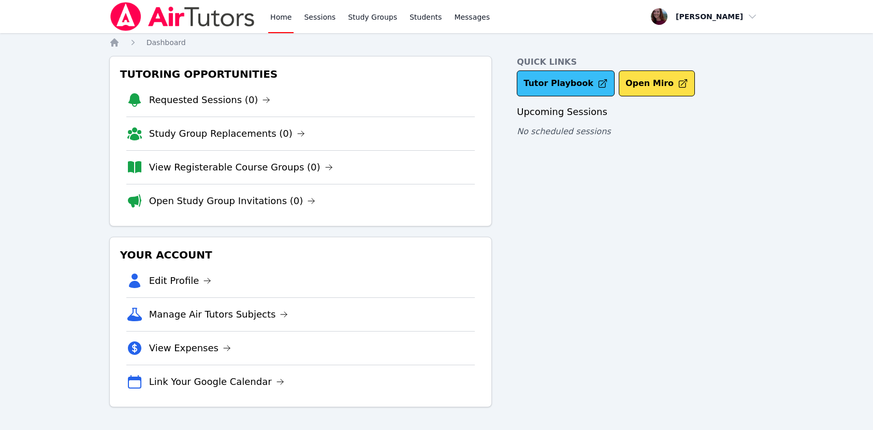 The height and width of the screenshot is (430, 873). I want to click on a: Requested Sessions (0), so click(210, 100).